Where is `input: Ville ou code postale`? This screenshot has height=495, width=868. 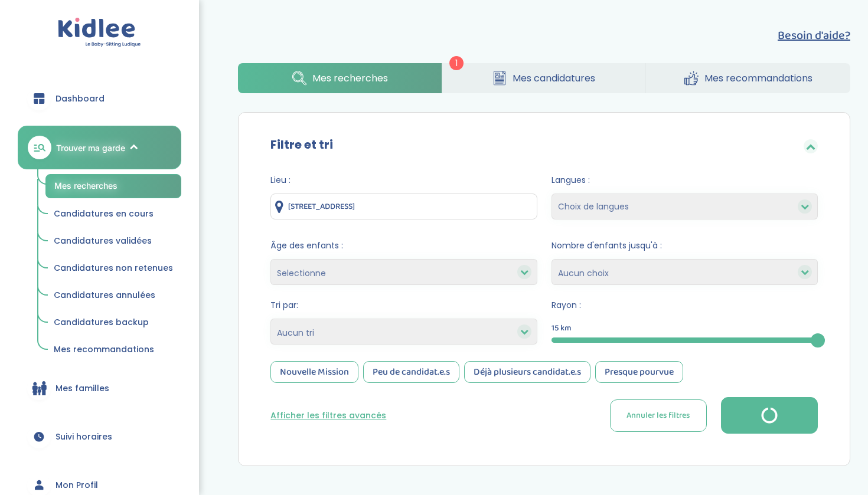 input: Ville ou code postale is located at coordinates (404, 206).